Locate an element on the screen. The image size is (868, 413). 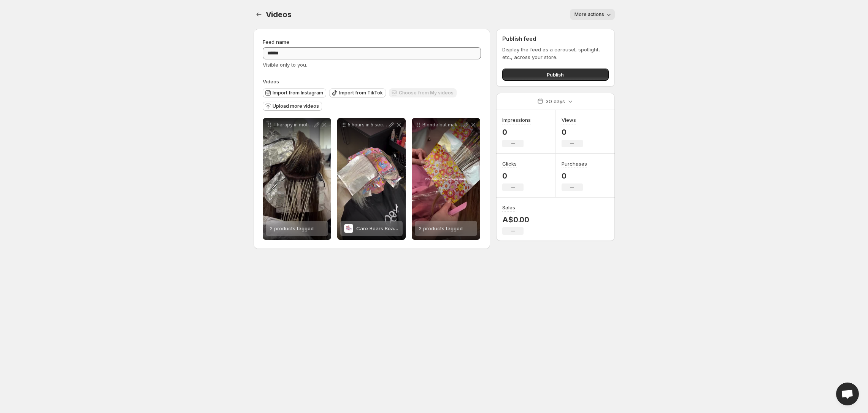
h3: Sales is located at coordinates (509, 208).